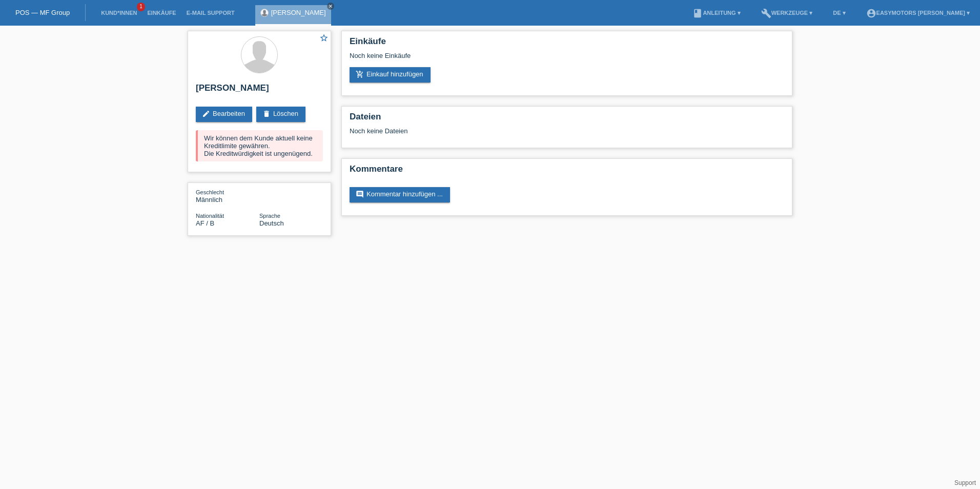  Describe the element at coordinates (205, 223) in the screenshot. I see `span: Afghanistan / B / 12.11.2015` at that location.